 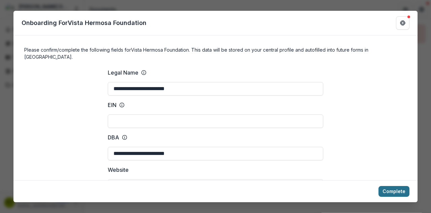 I want to click on p: EIN, so click(x=112, y=105).